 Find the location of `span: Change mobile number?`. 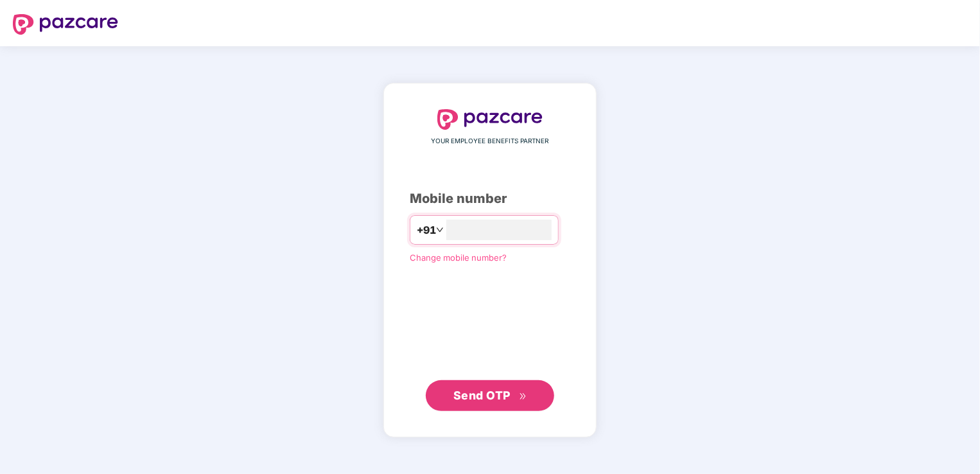

span: Change mobile number? is located at coordinates (458, 257).